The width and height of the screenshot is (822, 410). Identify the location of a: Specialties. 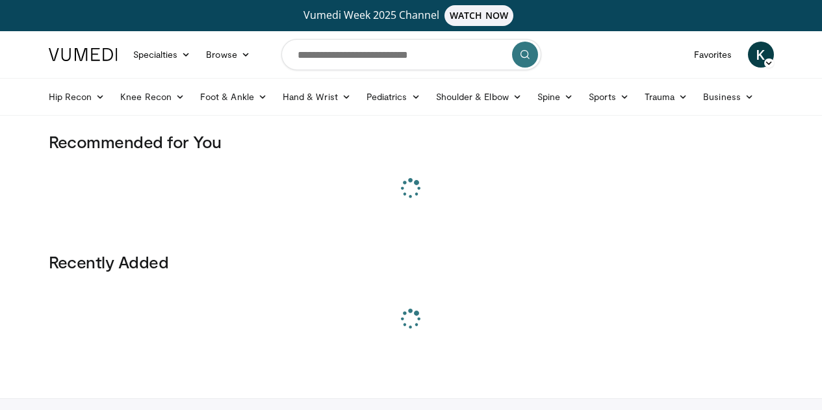
(162, 55).